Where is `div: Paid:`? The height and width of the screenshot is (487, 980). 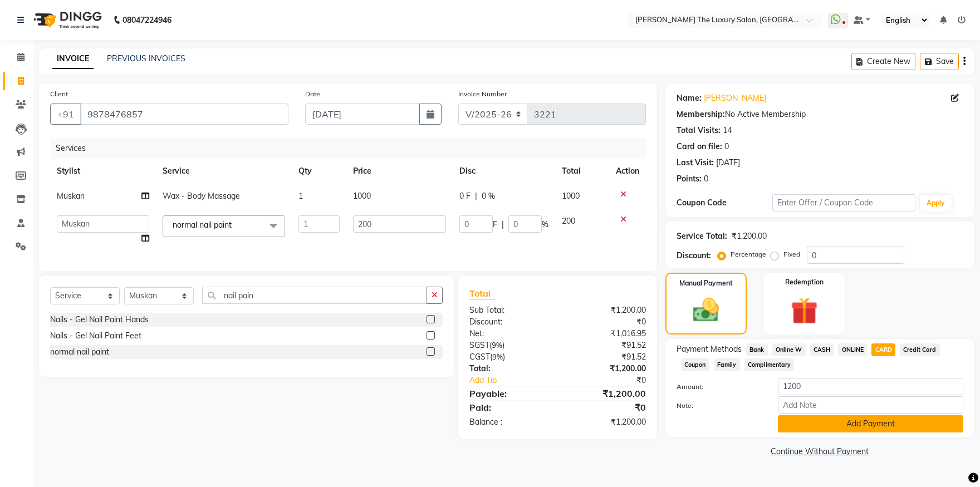 div: Paid: is located at coordinates (510, 407).